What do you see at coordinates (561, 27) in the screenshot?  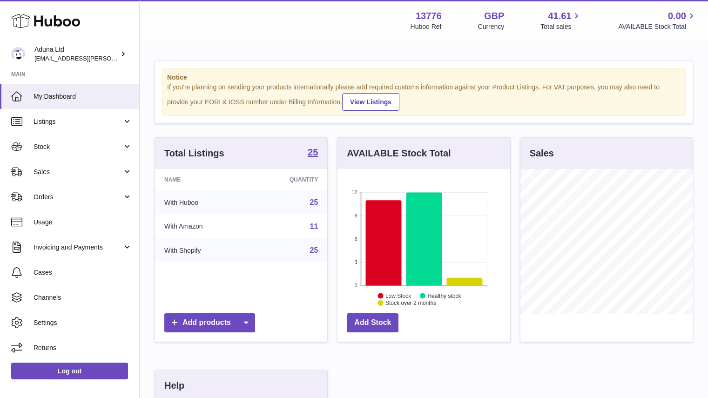 I see `span: Total sales` at bounding box center [561, 27].